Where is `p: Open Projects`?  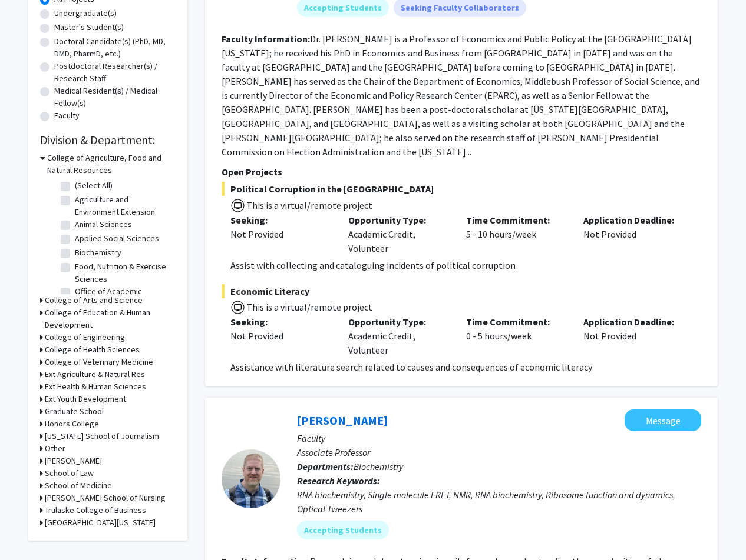
p: Open Projects is located at coordinates (461, 172).